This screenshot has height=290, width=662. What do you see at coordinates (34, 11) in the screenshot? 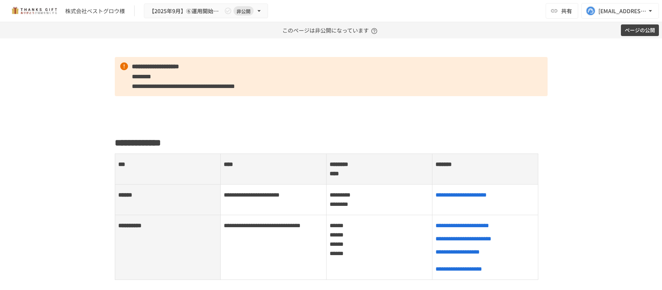
I see `img: mMP1OxWUAhQbsRWCurg7vIHe5HqDpP7qZo7fRoNLXQh` at bounding box center [34, 11].